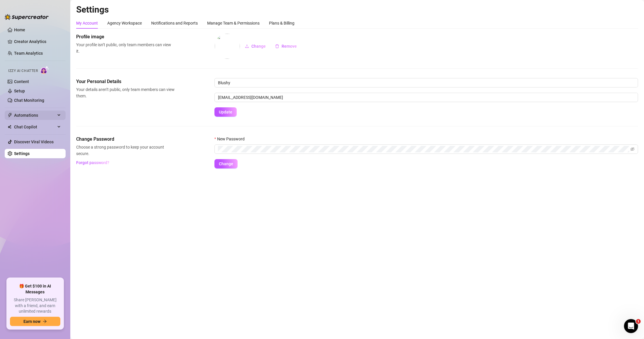  Describe the element at coordinates (22, 154) in the screenshot. I see `a: Settings` at that location.